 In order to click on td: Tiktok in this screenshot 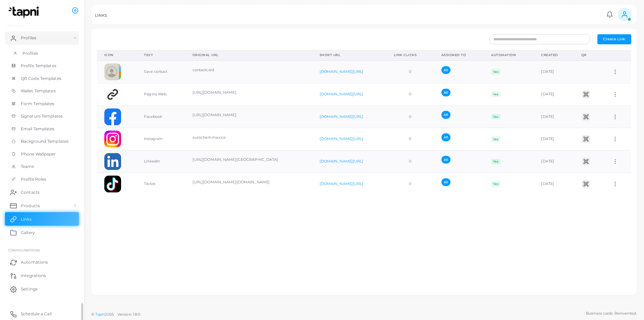, I will do `click(160, 184)`.